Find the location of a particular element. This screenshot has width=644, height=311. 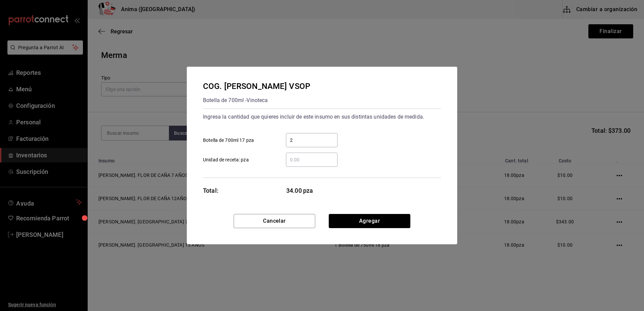

span: Botella de 700ml 17 pza is located at coordinates (228, 140).